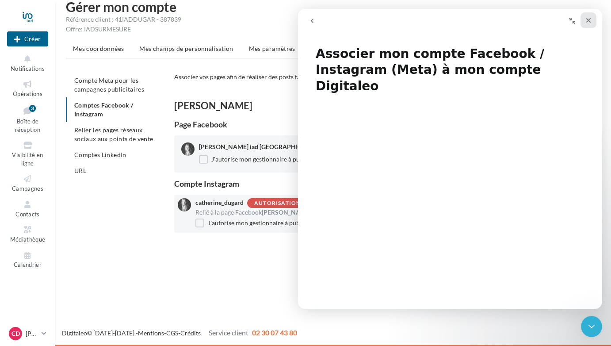  I want to click on span: Opérations, so click(27, 94).